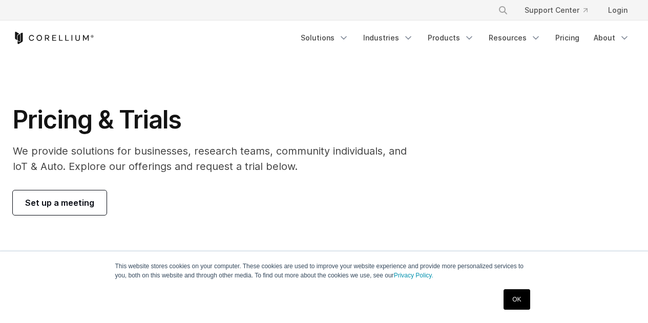  Describe the element at coordinates (567, 38) in the screenshot. I see `a: Pricing` at that location.